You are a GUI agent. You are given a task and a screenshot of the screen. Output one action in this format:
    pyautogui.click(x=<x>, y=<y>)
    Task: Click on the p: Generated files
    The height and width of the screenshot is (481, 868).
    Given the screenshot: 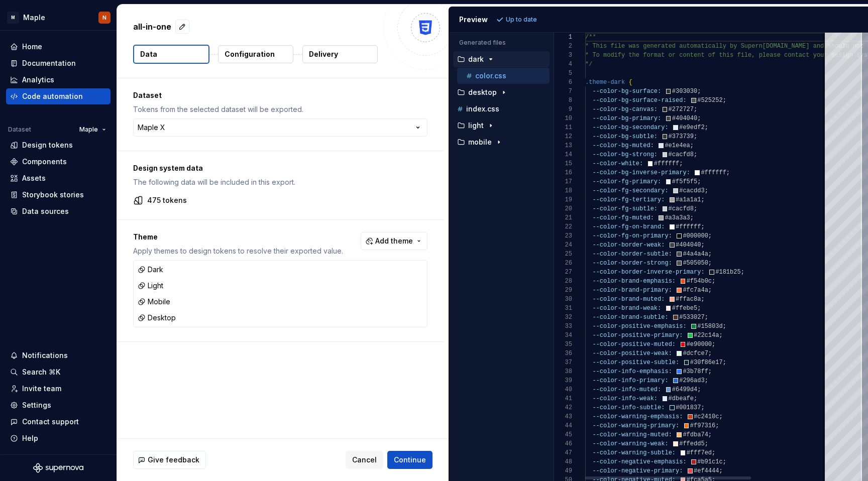 What is the action you would take?
    pyautogui.click(x=501, y=42)
    